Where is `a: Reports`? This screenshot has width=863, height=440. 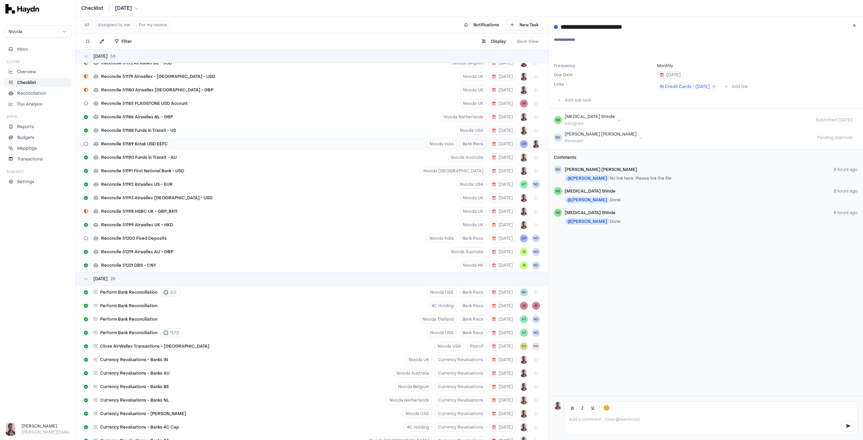 a: Reports is located at coordinates (38, 127).